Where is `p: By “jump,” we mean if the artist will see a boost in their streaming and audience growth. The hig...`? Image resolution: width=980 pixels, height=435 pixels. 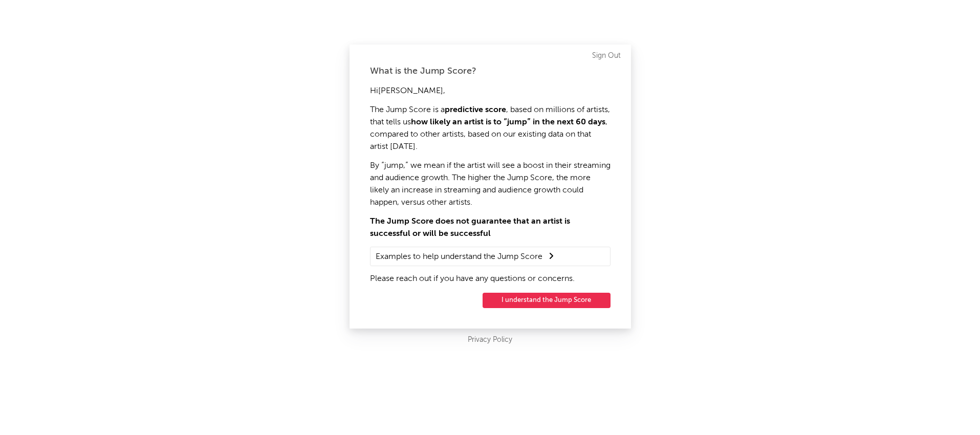
p: By “jump,” we mean if the artist will see a boost in their streaming and audience growth. The hig... is located at coordinates (490, 184).